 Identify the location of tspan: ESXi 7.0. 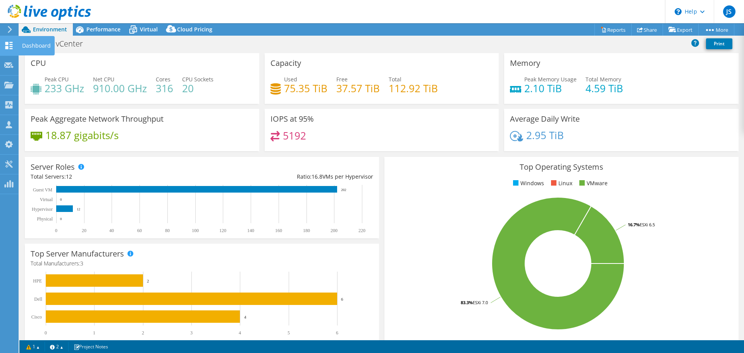
(480, 302).